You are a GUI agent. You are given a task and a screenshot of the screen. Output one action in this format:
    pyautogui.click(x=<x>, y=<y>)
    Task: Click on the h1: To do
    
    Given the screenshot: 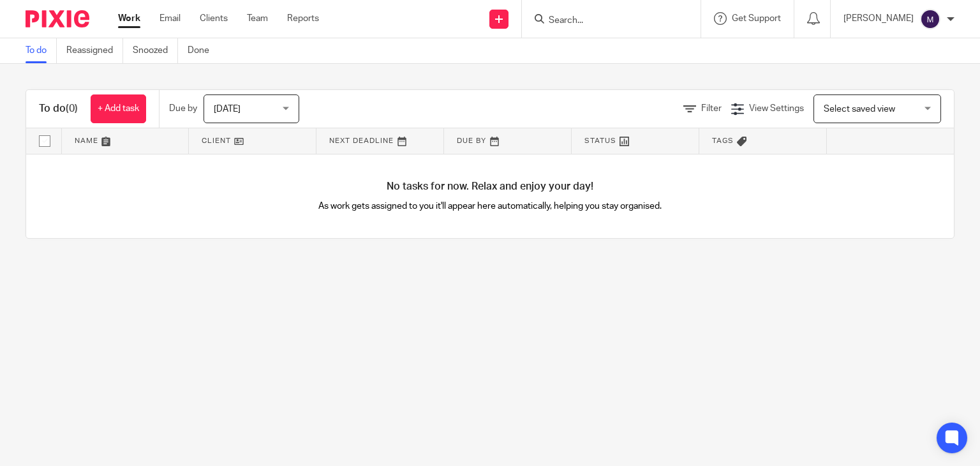 What is the action you would take?
    pyautogui.click(x=58, y=109)
    